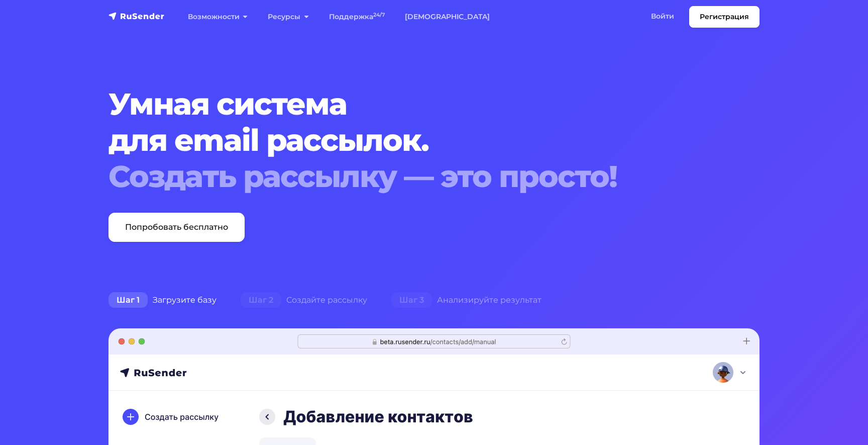  What do you see at coordinates (261, 300) in the screenshot?
I see `span: Шаг 2` at bounding box center [261, 300].